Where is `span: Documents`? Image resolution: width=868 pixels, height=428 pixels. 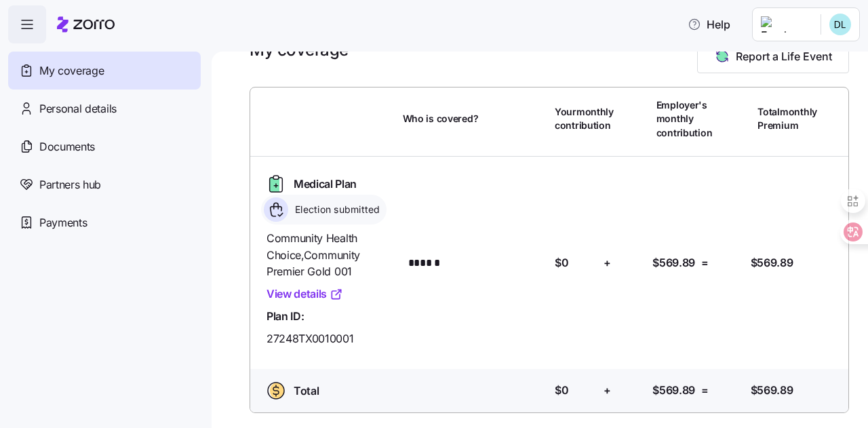 span: Documents is located at coordinates (67, 147).